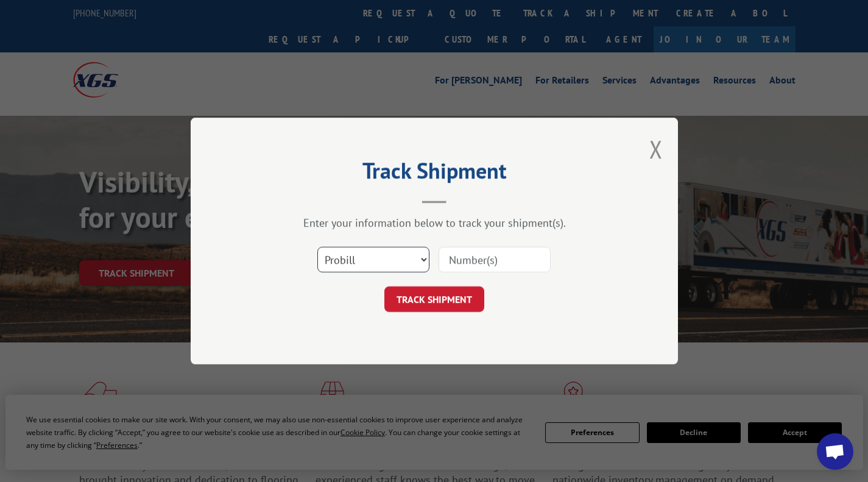 This screenshot has height=482, width=868. Describe the element at coordinates (657, 149) in the screenshot. I see `button: Close modal` at that location.